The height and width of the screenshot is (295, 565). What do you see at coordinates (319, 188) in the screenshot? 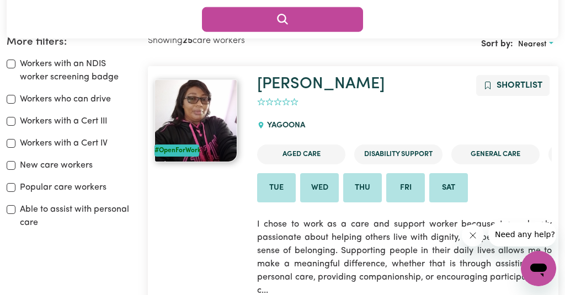
I see `li: Available on Wed` at bounding box center [319, 188].